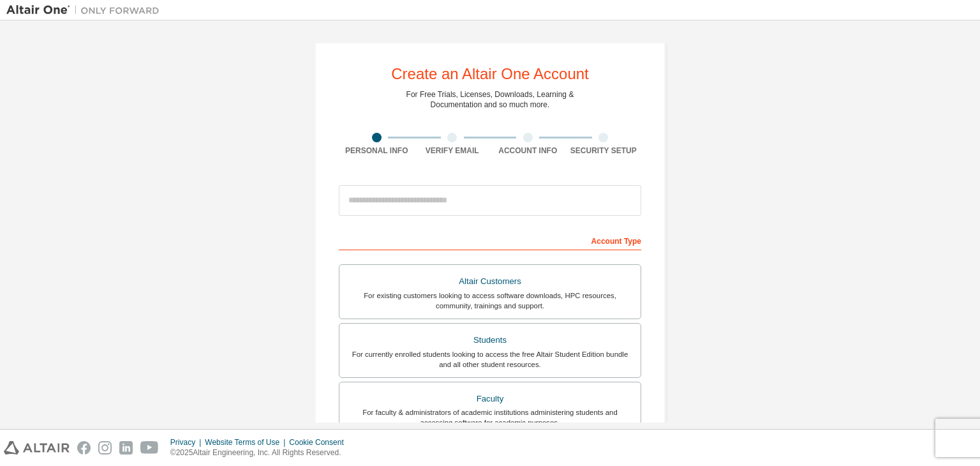  I want to click on p: © 2025 Altair Engineering, Inc. All Rights Reserved., so click(261, 453).